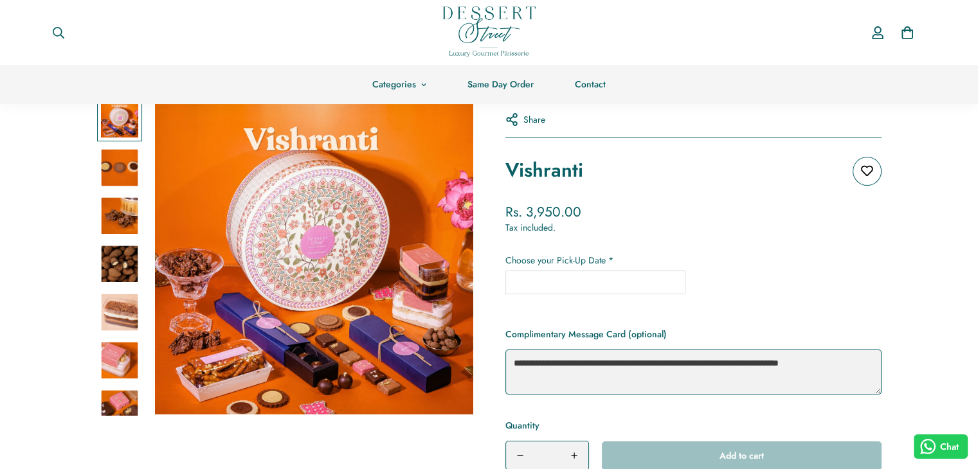 The width and height of the screenshot is (978, 469). What do you see at coordinates (907, 33) in the screenshot?
I see `a: 0` at bounding box center [907, 33].